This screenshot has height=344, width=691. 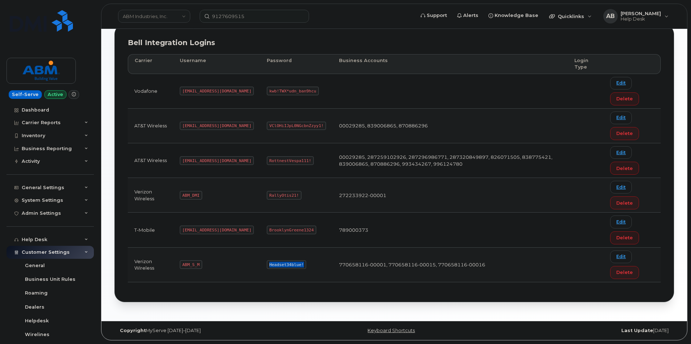 I want to click on span: Alerts, so click(x=471, y=16).